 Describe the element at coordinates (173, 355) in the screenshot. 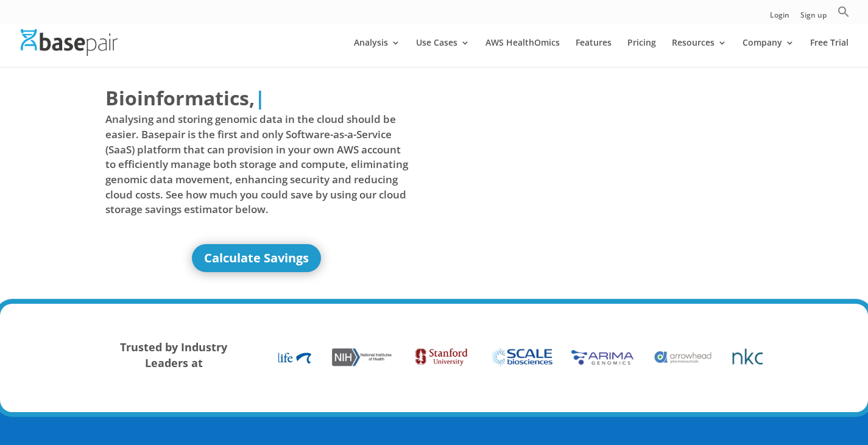

I see `strong: Trusted by Industry Leaders at` at that location.